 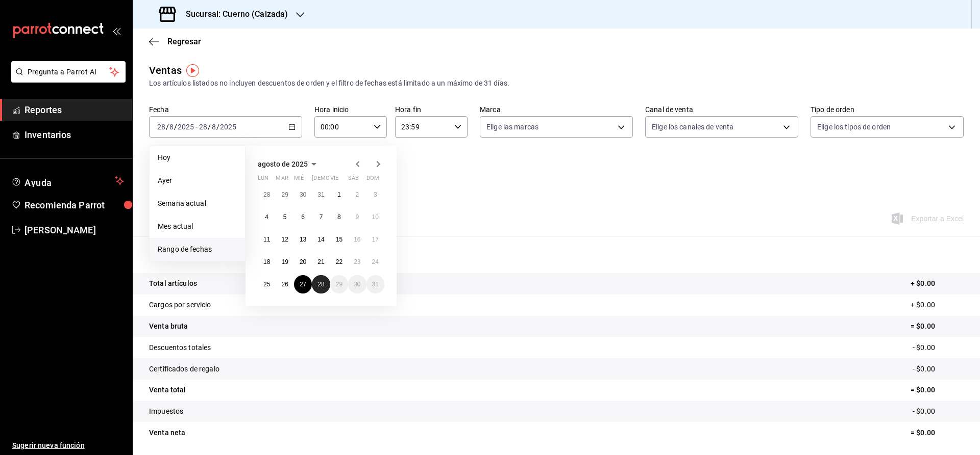 I want to click on button: 22 de agosto de 2025, so click(x=339, y=262).